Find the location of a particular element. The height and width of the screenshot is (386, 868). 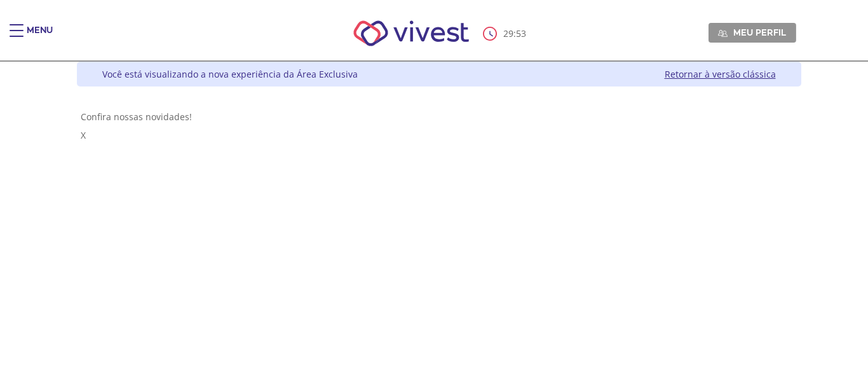

span: 29 is located at coordinates (508, 33).